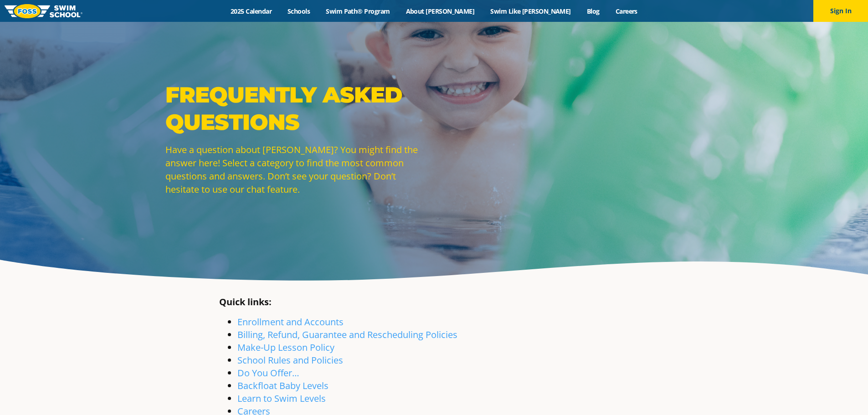  I want to click on a: Backfloat Baby Levels, so click(283, 386).